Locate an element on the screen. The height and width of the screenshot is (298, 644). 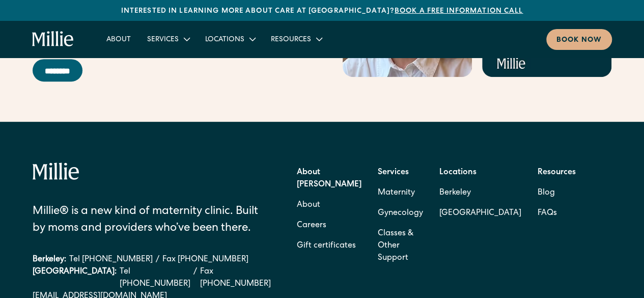
div: Book now is located at coordinates (579, 40).